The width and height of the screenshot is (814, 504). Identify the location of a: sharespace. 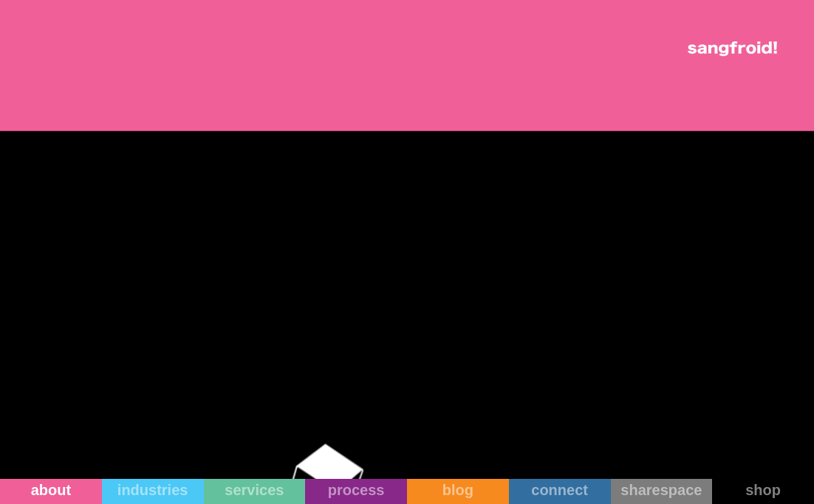
(662, 491).